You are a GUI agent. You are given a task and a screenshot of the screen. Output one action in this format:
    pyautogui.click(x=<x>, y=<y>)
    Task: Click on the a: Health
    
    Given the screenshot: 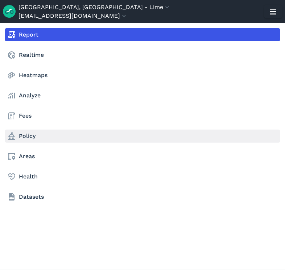 What is the action you would take?
    pyautogui.click(x=142, y=177)
    